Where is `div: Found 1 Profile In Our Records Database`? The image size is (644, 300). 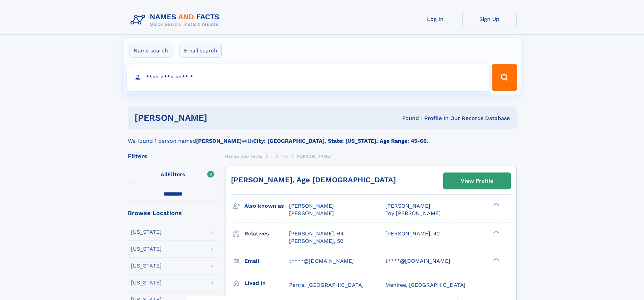
div: Found 1 Profile In Our Records Database is located at coordinates (407, 119).